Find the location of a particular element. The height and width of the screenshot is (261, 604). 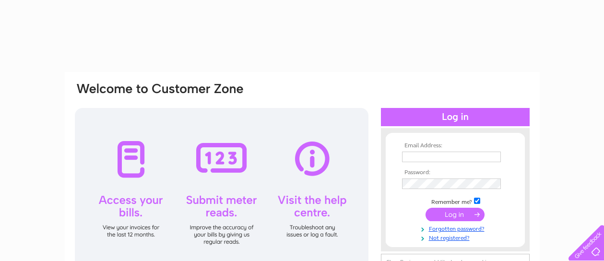

td: Remember me? is located at coordinates (455, 201).